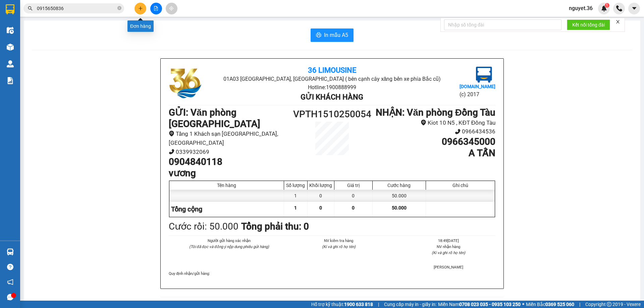 The width and height of the screenshot is (644, 308). Describe the element at coordinates (187, 209) in the screenshot. I see `span: Tổng cộng` at that location.